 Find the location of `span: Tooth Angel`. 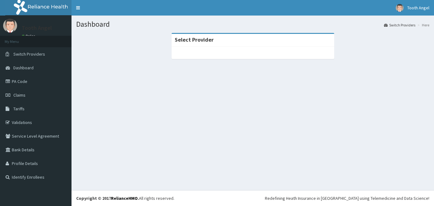

span: Tooth Angel is located at coordinates (418, 8).